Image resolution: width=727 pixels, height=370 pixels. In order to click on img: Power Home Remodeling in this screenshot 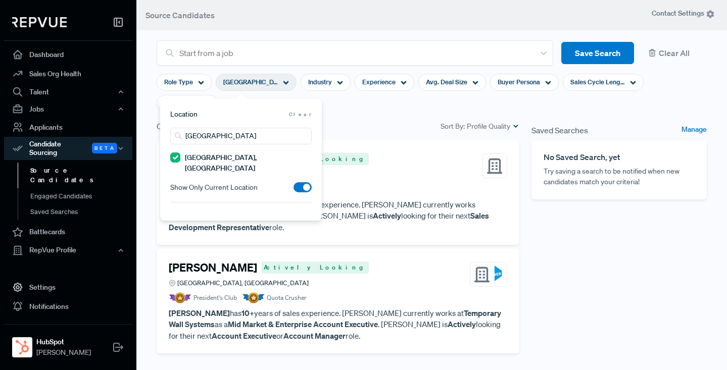, I will do `click(495, 275)`.